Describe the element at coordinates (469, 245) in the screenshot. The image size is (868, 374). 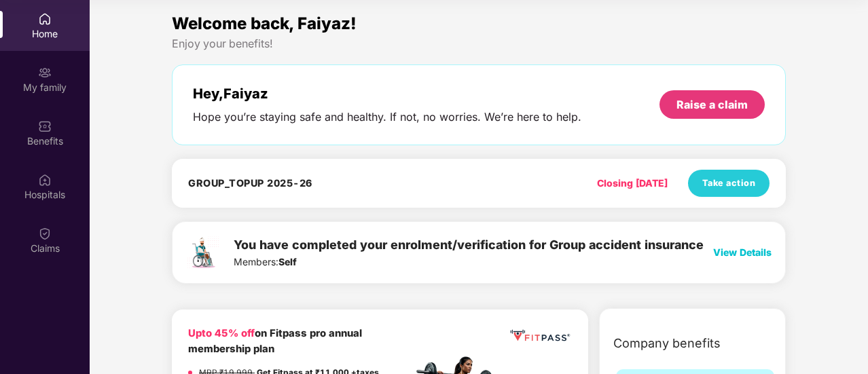
I see `span: You have completed your enrolment/verification for Group accident insurance` at that location.